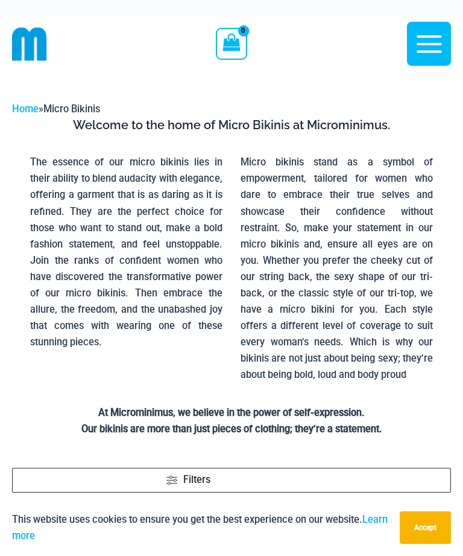 This screenshot has height=556, width=463. What do you see at coordinates (425, 527) in the screenshot?
I see `button: Accept` at bounding box center [425, 527].